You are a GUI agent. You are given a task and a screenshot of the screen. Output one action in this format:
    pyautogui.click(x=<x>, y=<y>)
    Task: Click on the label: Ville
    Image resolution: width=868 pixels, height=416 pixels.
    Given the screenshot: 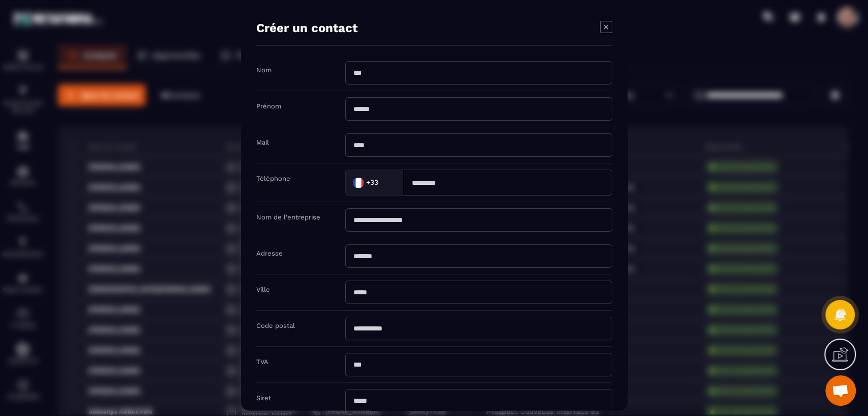 What is the action you would take?
    pyautogui.click(x=263, y=289)
    